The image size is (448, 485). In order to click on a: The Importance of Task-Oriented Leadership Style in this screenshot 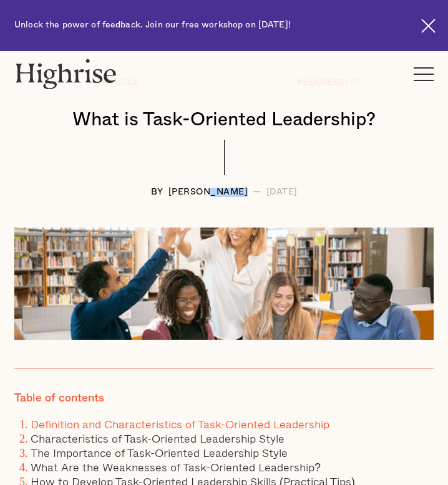, I will do `click(159, 453)`.